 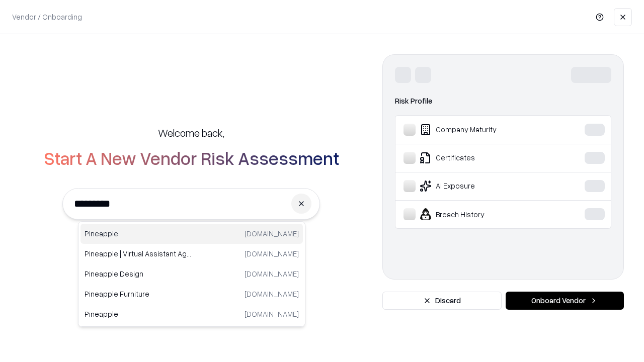 I want to click on div: Breach History, so click(x=479, y=214).